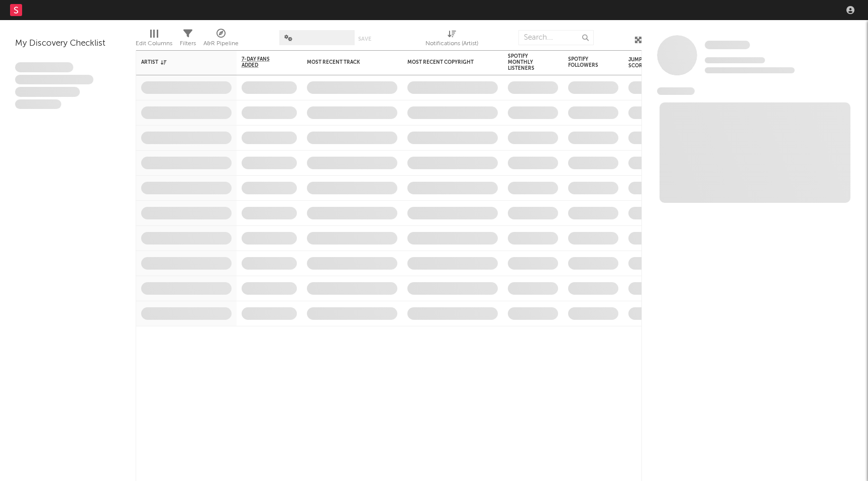 The width and height of the screenshot is (868, 481). Describe the element at coordinates (68, 44) in the screenshot. I see `div: My Discovery Checklist` at that location.